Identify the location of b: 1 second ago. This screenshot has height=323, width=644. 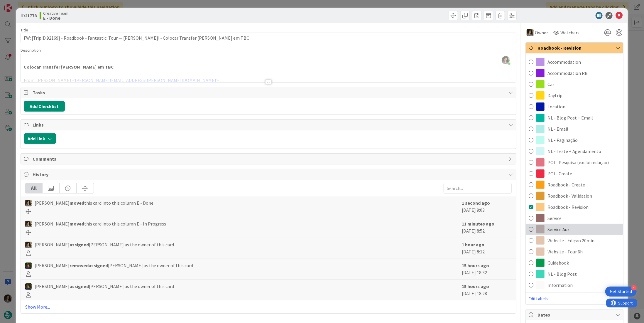
(476, 203).